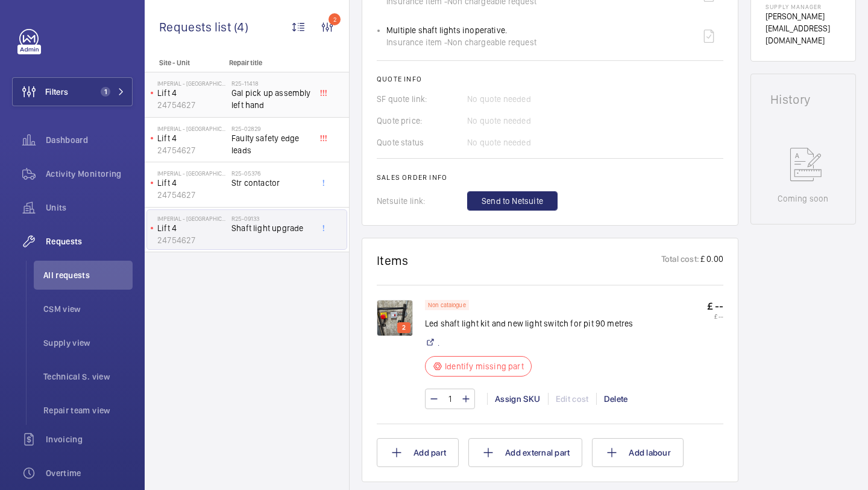 This screenshot has height=490, width=868. I want to click on p: Total cost:, so click(680, 260).